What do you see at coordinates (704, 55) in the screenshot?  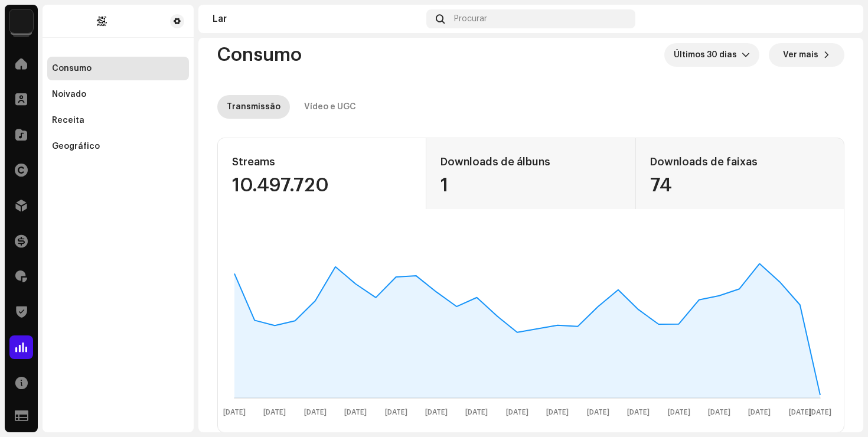 I see `font: Últimos 30 dias` at bounding box center [704, 55].